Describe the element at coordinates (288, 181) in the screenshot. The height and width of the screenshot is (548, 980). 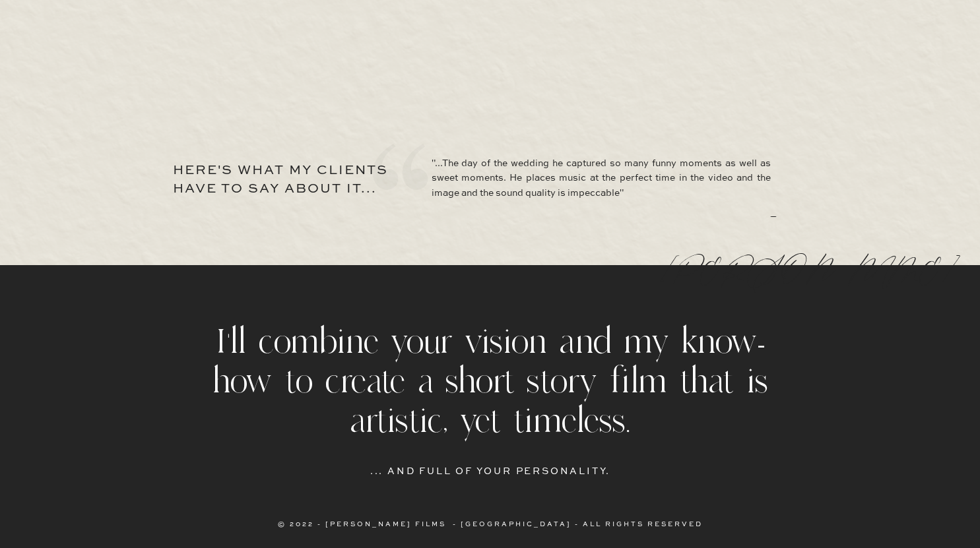
I see `h3: here's what my clients have to say about it...` at that location.